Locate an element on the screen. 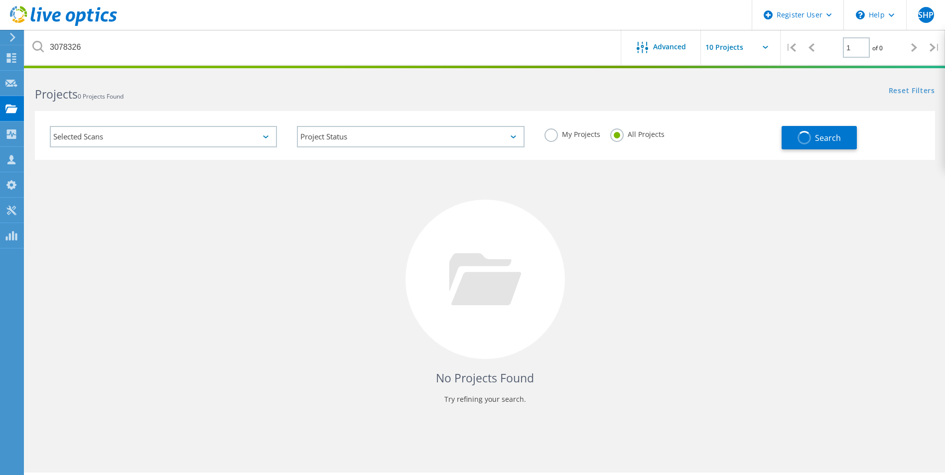 The width and height of the screenshot is (945, 475). input: Search projects by name, owner, ID, company, etc is located at coordinates (323, 47).